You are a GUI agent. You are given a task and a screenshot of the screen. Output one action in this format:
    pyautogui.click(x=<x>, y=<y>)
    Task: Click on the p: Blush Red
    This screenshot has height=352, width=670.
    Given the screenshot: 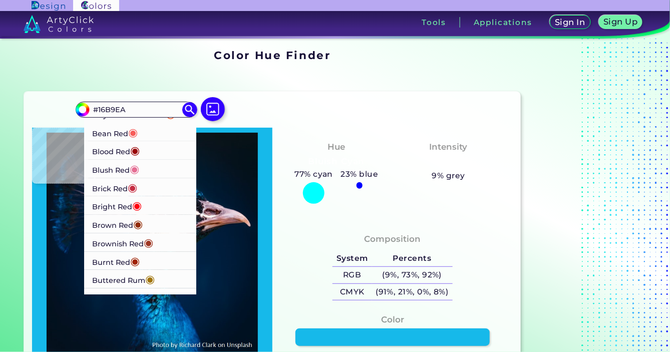 What is the action you would take?
    pyautogui.click(x=116, y=169)
    